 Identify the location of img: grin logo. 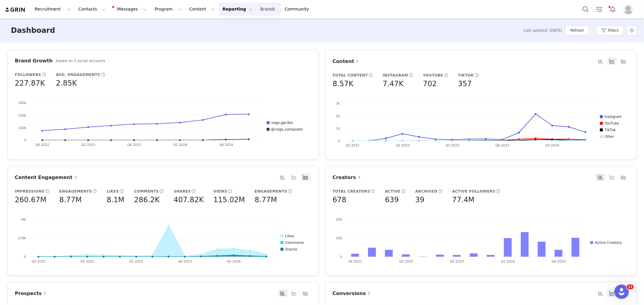
(15, 10).